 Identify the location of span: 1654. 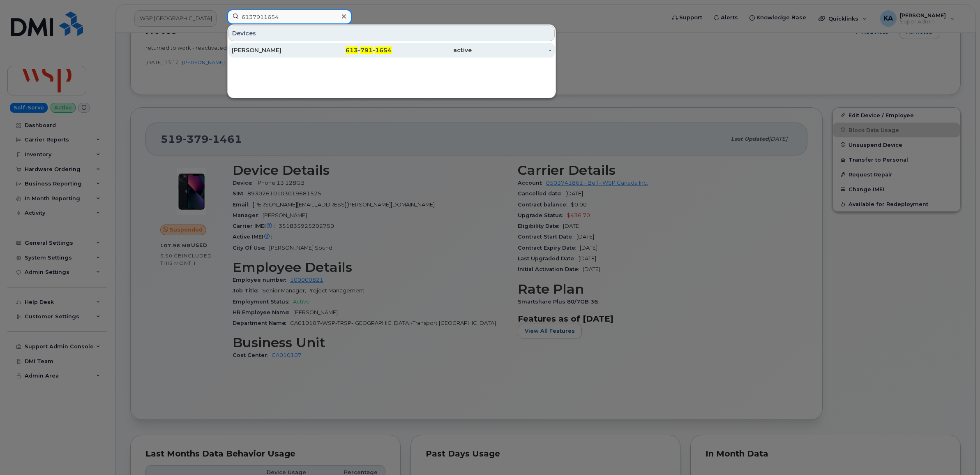
(383, 50).